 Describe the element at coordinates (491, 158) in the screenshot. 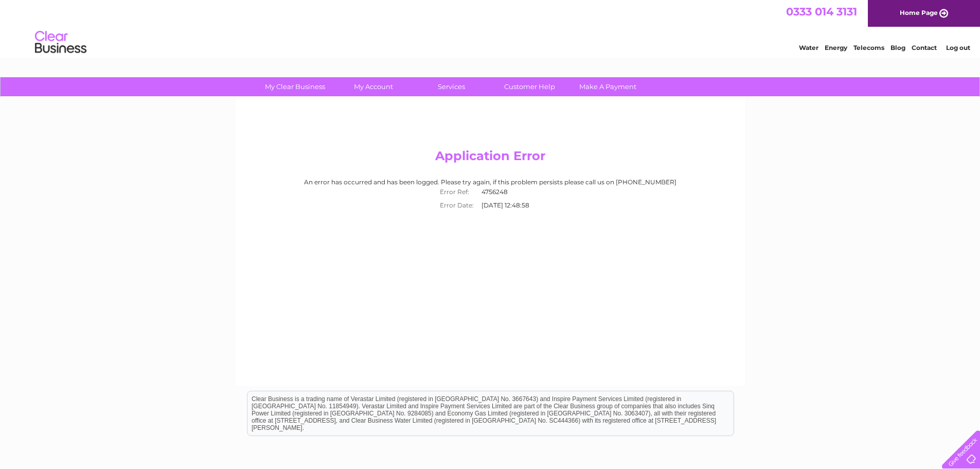

I see `h2: Application Error` at that location.